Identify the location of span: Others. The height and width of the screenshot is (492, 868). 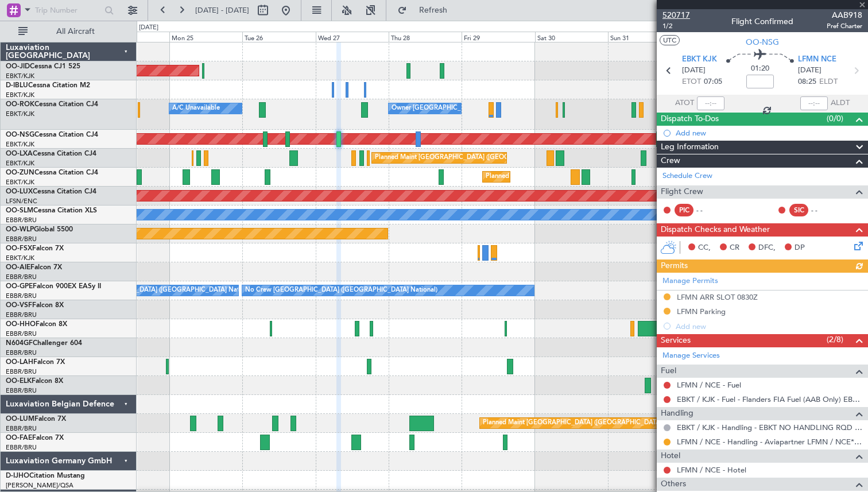
(673, 484).